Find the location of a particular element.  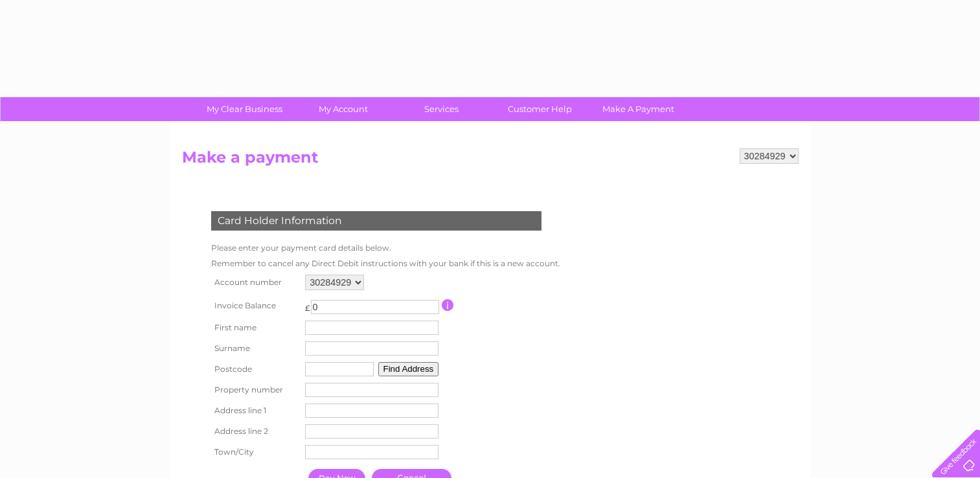

th: Property number is located at coordinates (255, 389).